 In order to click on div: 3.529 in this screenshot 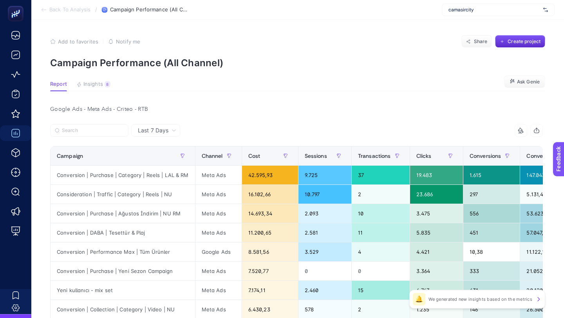, I will do `click(325, 252)`.